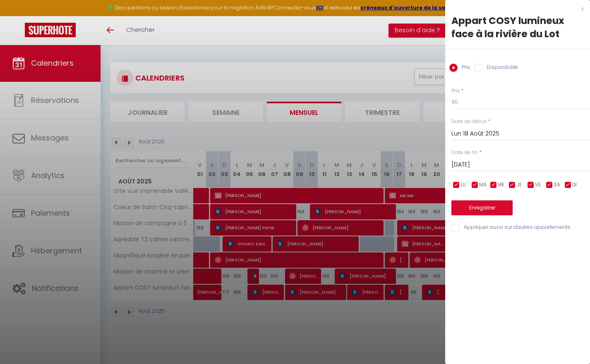 The width and height of the screenshot is (590, 364). I want to click on span: VE, so click(538, 185).